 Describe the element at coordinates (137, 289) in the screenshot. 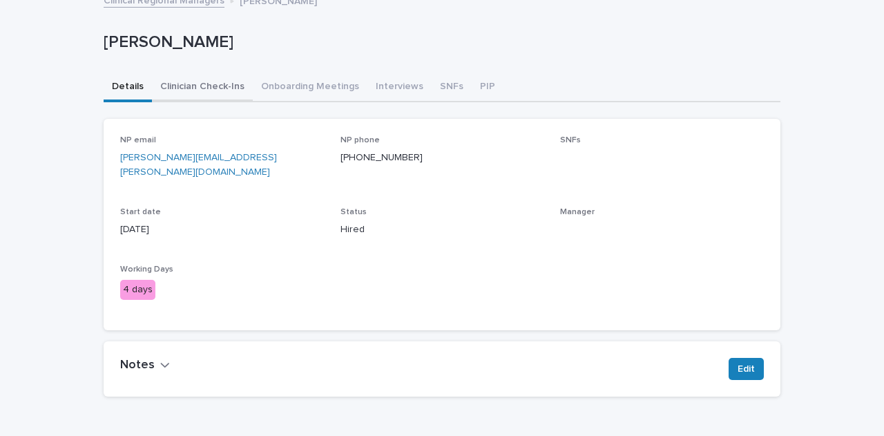

I see `div: 4 days` at that location.